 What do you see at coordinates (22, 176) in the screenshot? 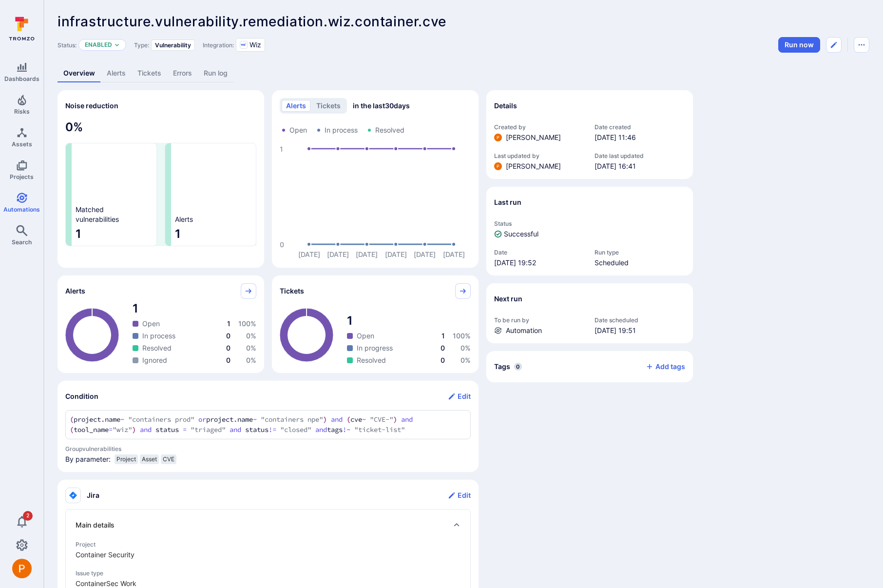
I see `span: Projects` at bounding box center [22, 176].